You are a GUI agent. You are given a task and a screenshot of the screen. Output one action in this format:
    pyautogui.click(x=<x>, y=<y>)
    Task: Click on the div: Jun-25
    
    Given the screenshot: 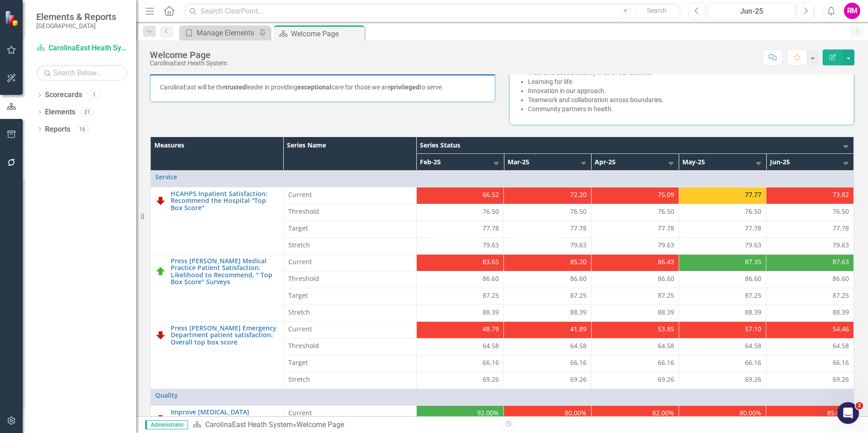 What is the action you would take?
    pyautogui.click(x=751, y=11)
    